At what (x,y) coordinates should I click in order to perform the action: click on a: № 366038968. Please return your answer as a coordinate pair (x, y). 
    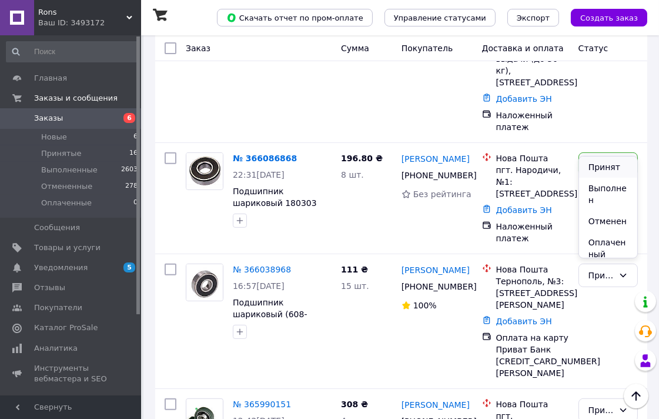
    Looking at the image, I should click on (262, 269).